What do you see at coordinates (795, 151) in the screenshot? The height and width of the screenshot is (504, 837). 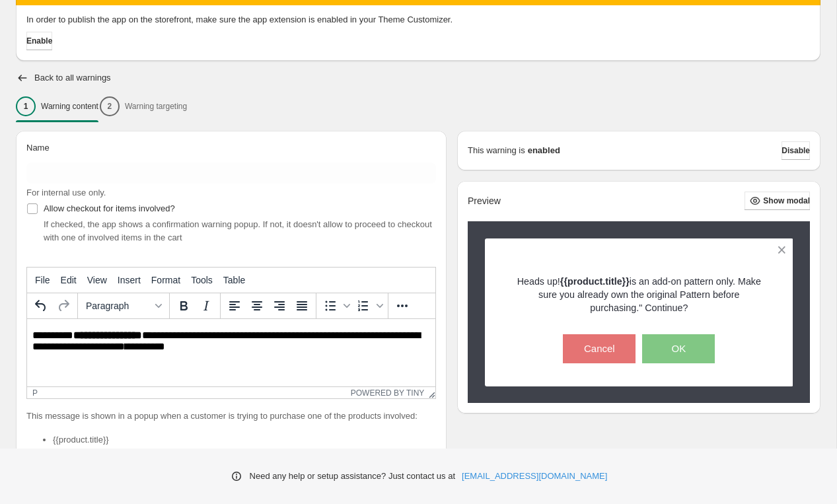 I see `span: Disable` at bounding box center [795, 151].